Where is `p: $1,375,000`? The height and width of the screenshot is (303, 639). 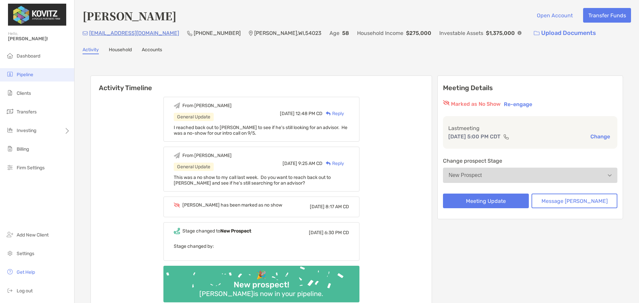
p: $1,375,000 is located at coordinates (500, 33).